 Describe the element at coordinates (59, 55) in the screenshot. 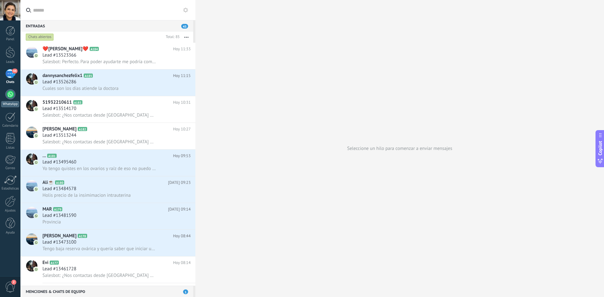

I see `span: Lead #13523366` at that location.